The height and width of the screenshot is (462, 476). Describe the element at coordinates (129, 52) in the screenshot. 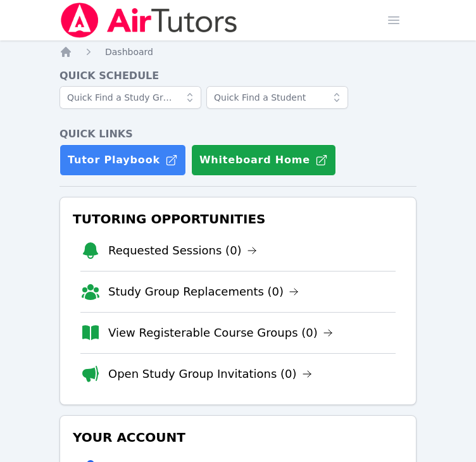

I see `span: Dashboard` at that location.